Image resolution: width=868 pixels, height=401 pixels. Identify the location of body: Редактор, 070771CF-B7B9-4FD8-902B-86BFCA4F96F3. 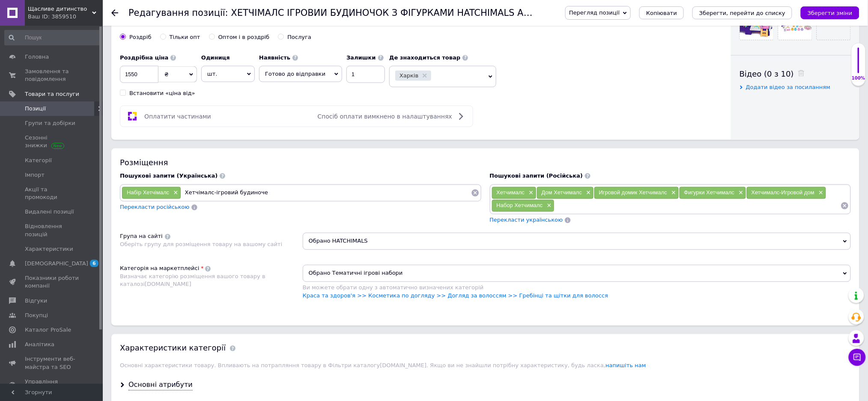
(148, 89).